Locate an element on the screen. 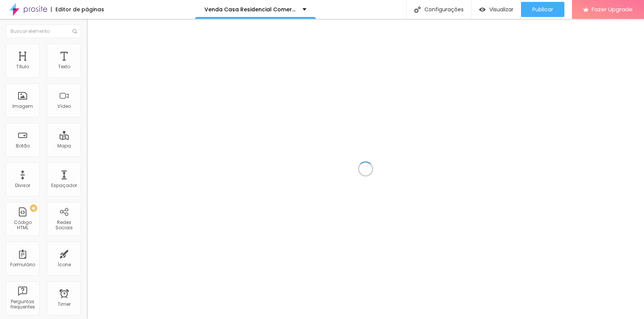 The height and width of the screenshot is (319, 644). div: Botão is located at coordinates (22, 146).